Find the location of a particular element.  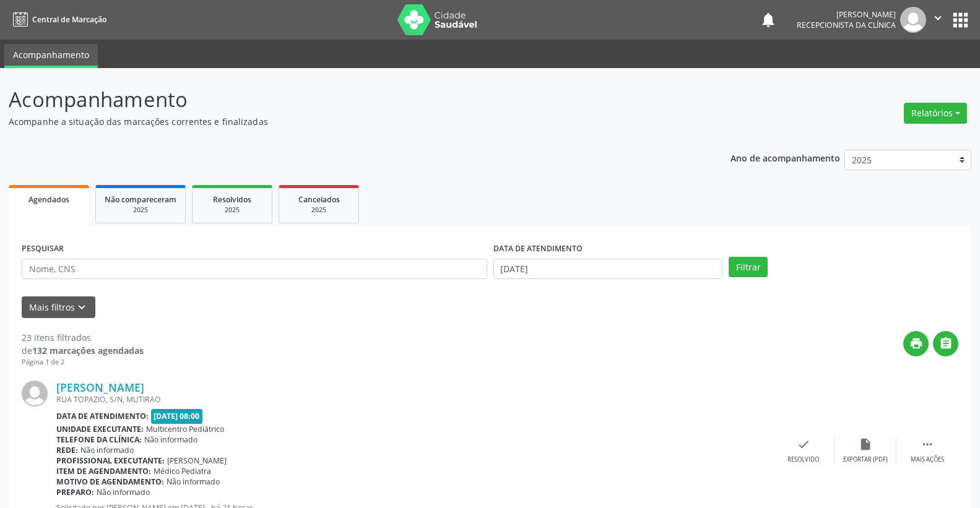

p: Acompanhe a situação das marcações correntes e finalizadas is located at coordinates (346, 121).